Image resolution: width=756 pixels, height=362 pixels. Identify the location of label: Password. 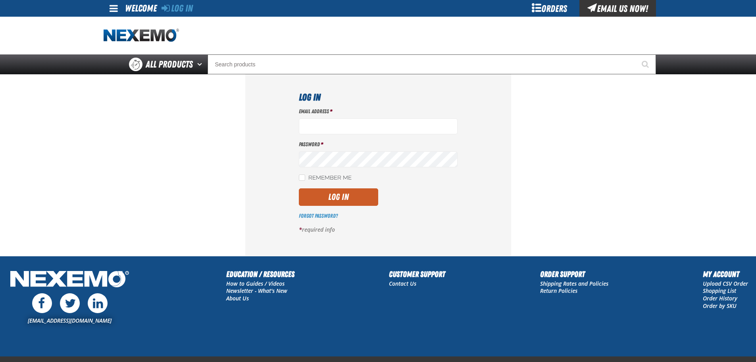
(378, 144).